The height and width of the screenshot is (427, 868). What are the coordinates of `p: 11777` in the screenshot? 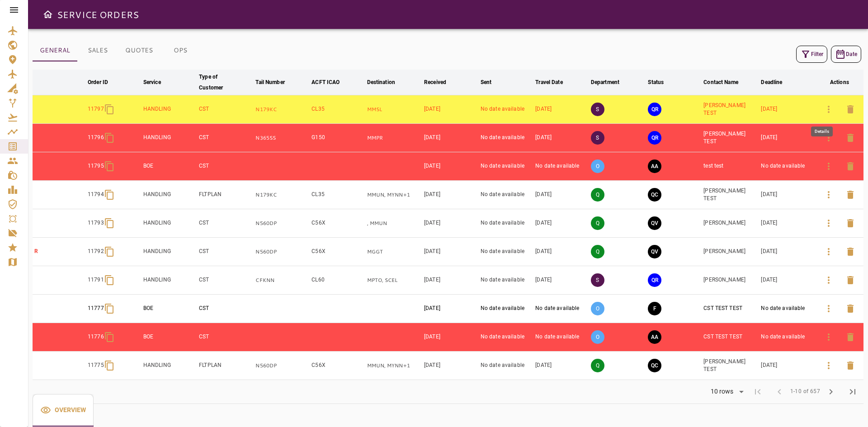 It's located at (96, 308).